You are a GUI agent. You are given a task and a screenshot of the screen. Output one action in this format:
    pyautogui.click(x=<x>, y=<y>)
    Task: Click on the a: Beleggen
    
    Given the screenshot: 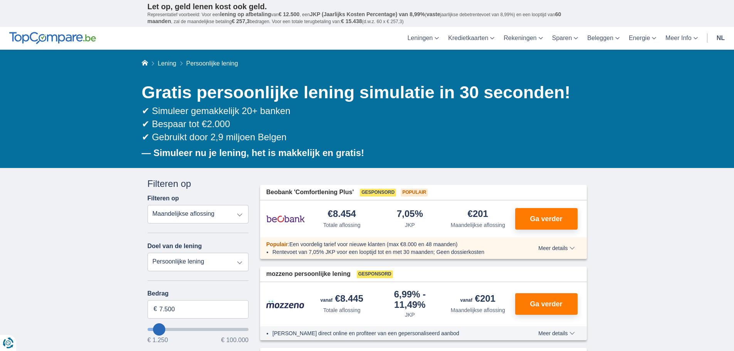 What is the action you would take?
    pyautogui.click(x=603, y=38)
    